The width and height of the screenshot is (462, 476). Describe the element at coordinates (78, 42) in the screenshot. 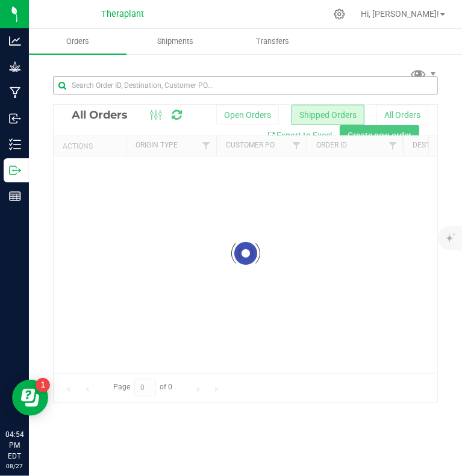

I see `span: Orders` at that location.